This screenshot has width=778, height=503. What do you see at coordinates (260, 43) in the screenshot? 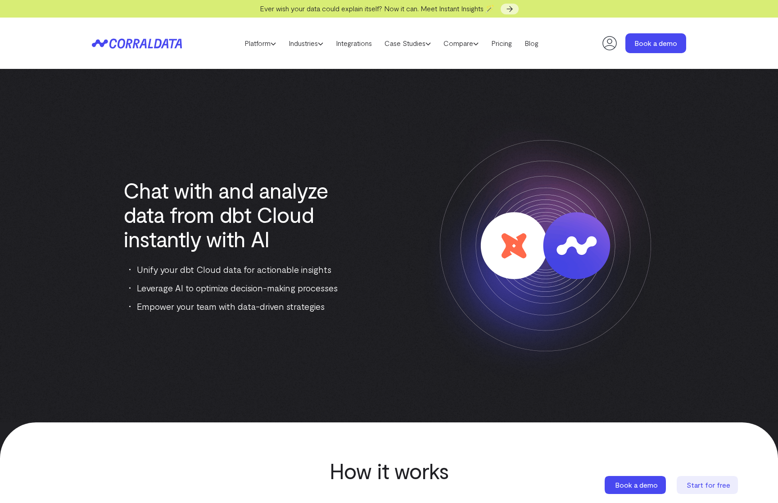
I see `a: Platform` at bounding box center [260, 43].